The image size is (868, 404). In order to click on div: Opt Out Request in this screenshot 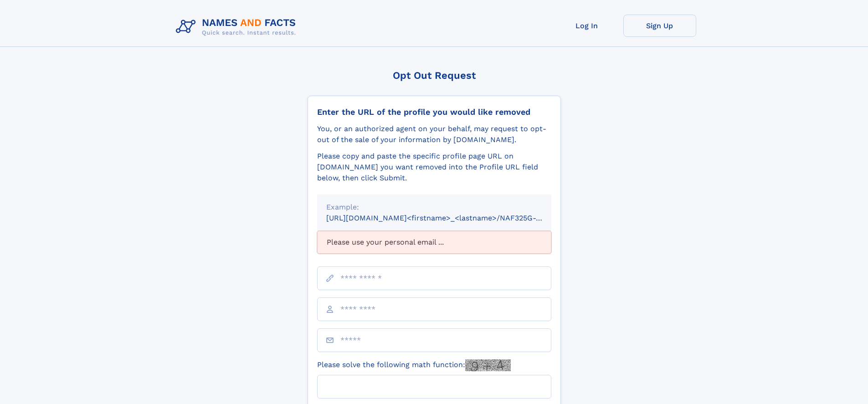, I will do `click(434, 75)`.